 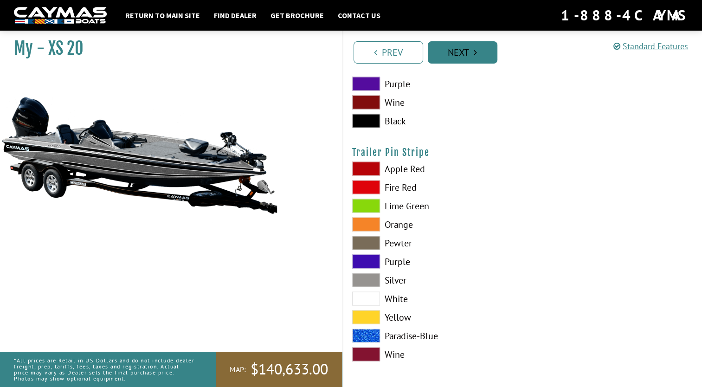 I want to click on label: White, so click(x=432, y=299).